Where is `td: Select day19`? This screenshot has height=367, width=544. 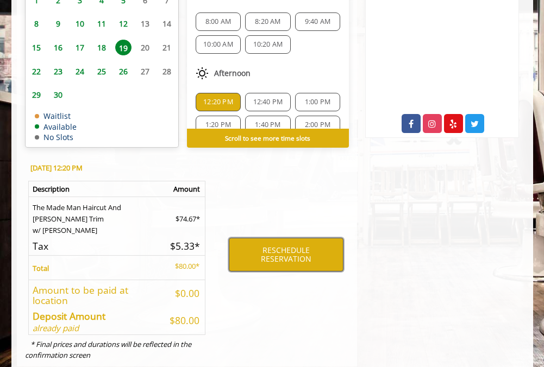 td: Select day19 is located at coordinates (123, 48).